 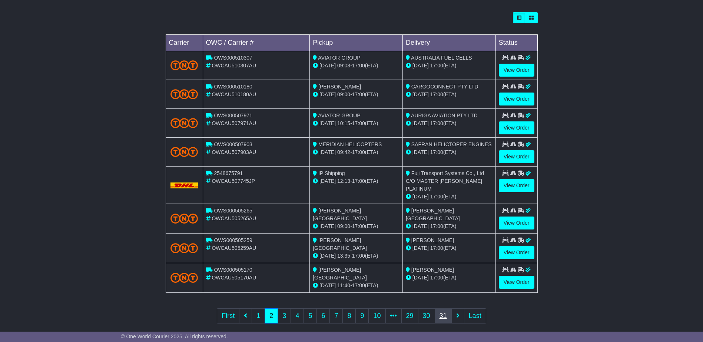 I want to click on span: MERIDIAN HELICOPTERS, so click(x=350, y=145).